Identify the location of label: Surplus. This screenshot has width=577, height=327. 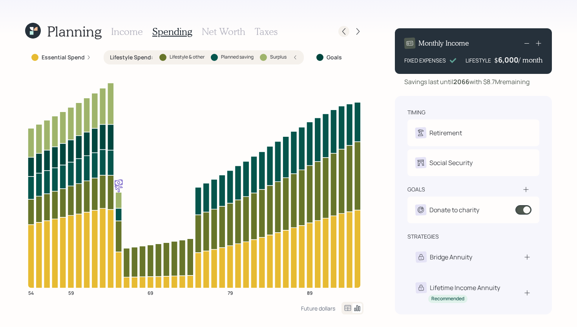
(278, 57).